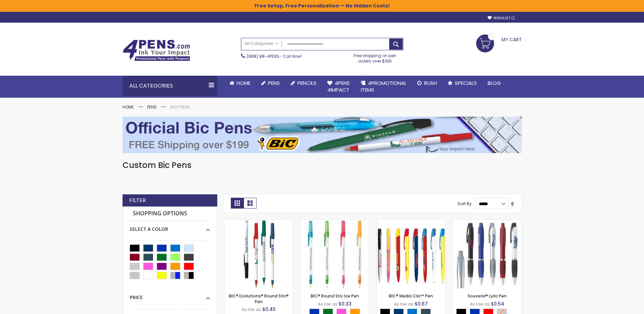 Image resolution: width=644 pixels, height=314 pixels. What do you see at coordinates (487, 254) in the screenshot?
I see `img: Souvenir® Lyric Pen` at bounding box center [487, 254].